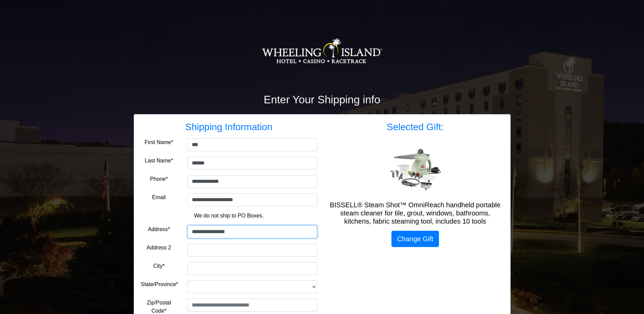 The width and height of the screenshot is (644, 314). Describe the element at coordinates (159, 229) in the screenshot. I see `label: Address*` at that location.